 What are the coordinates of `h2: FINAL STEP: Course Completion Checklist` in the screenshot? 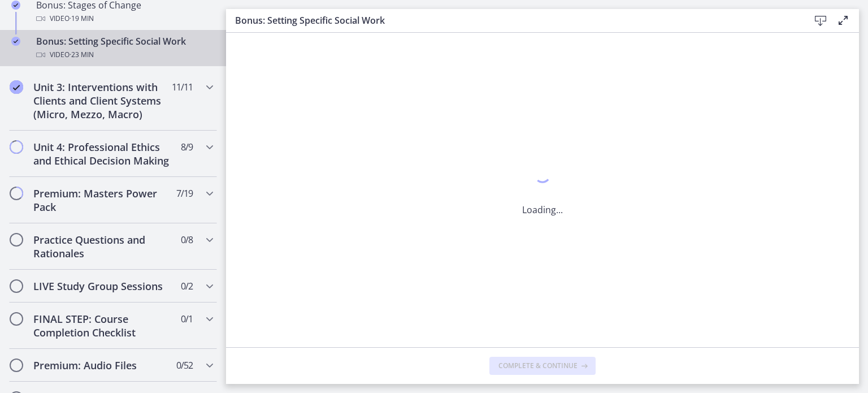 It's located at (102, 325).